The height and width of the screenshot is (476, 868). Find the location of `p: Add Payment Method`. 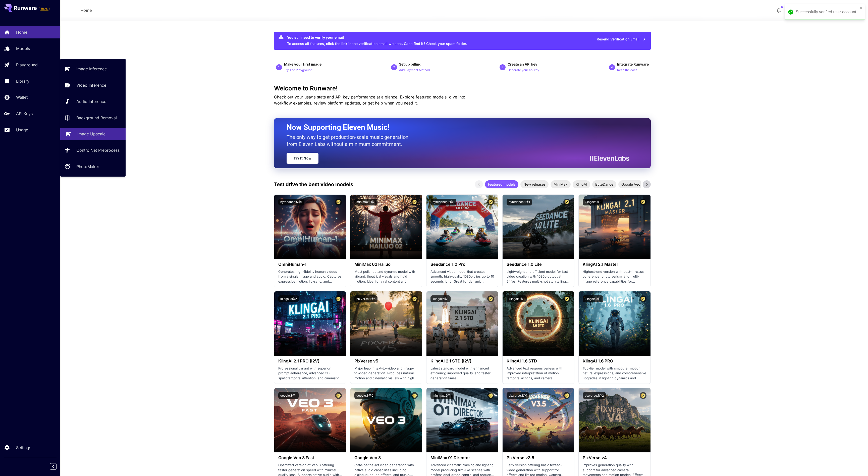

p: Add Payment Method is located at coordinates (414, 70).